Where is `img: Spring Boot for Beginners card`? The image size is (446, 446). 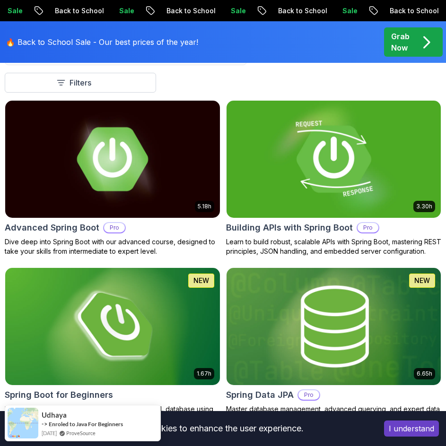
img: Spring Boot for Beginners card is located at coordinates (112, 327).